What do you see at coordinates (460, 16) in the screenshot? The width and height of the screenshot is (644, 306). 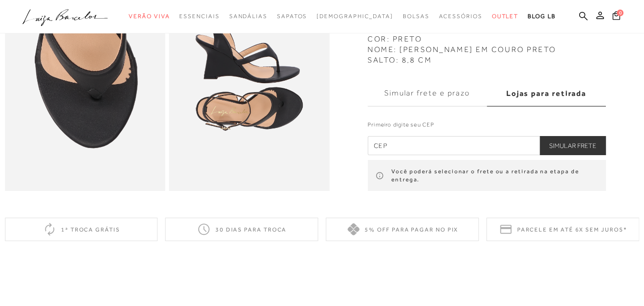 I see `span: Acessórios` at bounding box center [460, 16].